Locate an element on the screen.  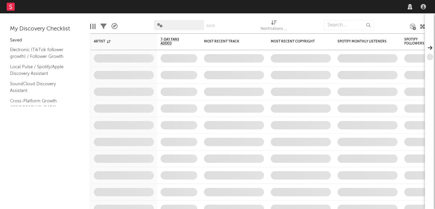
div: Spotify Monthly Listeners is located at coordinates (362, 41).